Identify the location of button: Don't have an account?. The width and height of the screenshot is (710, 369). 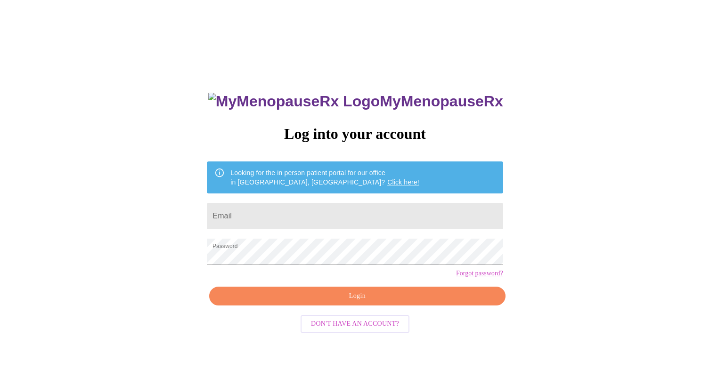
(355, 324).